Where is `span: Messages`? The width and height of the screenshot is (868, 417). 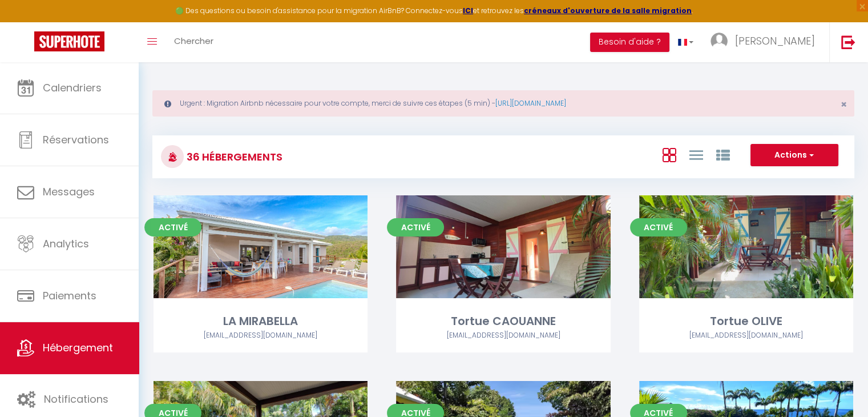 span: Messages is located at coordinates (69, 191).